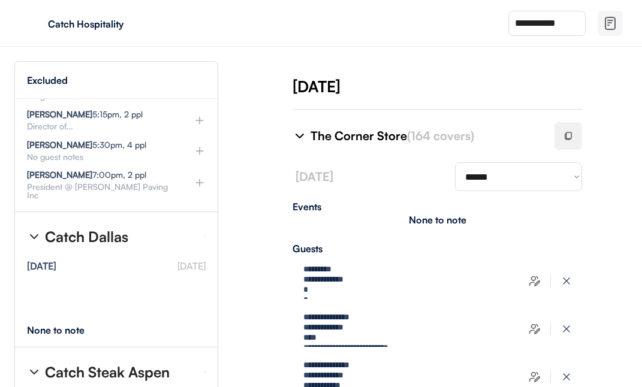 This screenshot has width=642, height=387. What do you see at coordinates (437, 249) in the screenshot?
I see `div: Guests` at bounding box center [437, 249].